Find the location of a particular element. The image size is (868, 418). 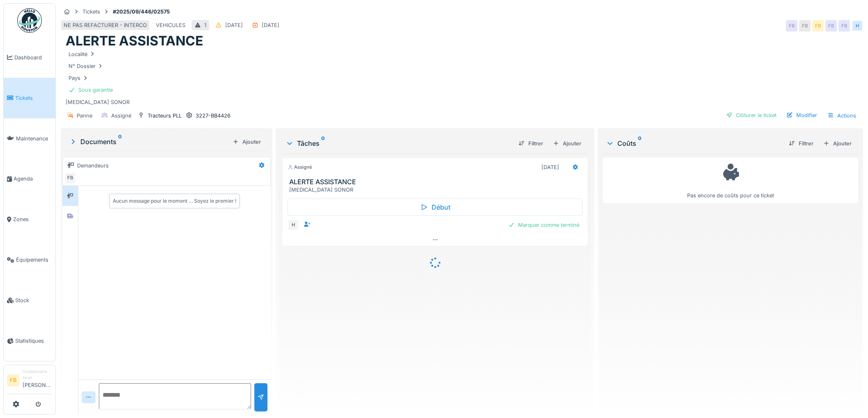

div: Actions is located at coordinates (841, 115).